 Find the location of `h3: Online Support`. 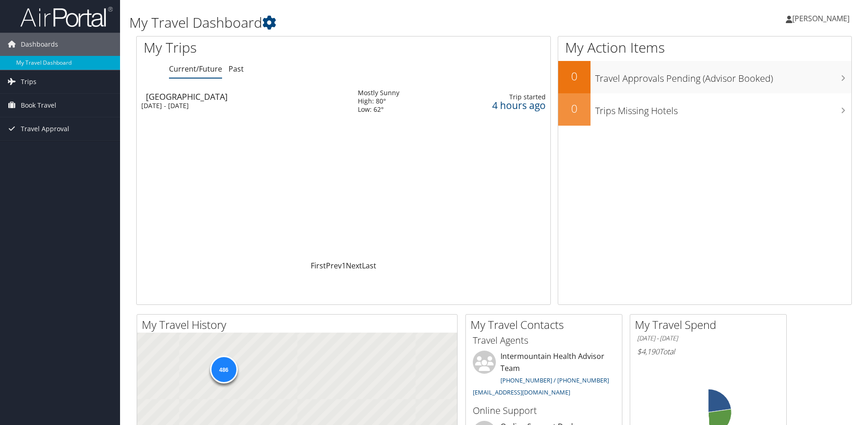

h3: Online Support is located at coordinates (544, 411).